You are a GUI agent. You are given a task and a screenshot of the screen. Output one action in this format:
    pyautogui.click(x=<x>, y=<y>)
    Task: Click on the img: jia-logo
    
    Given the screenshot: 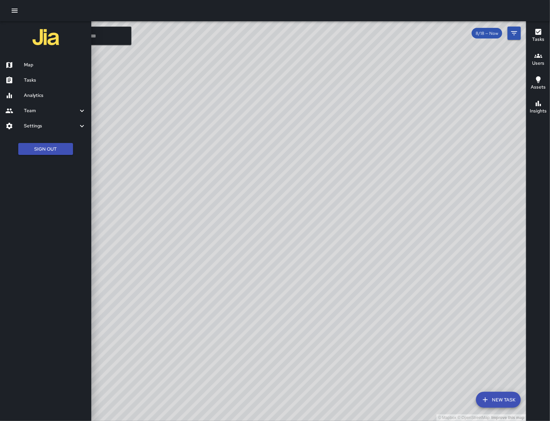 What is the action you would take?
    pyautogui.click(x=46, y=37)
    